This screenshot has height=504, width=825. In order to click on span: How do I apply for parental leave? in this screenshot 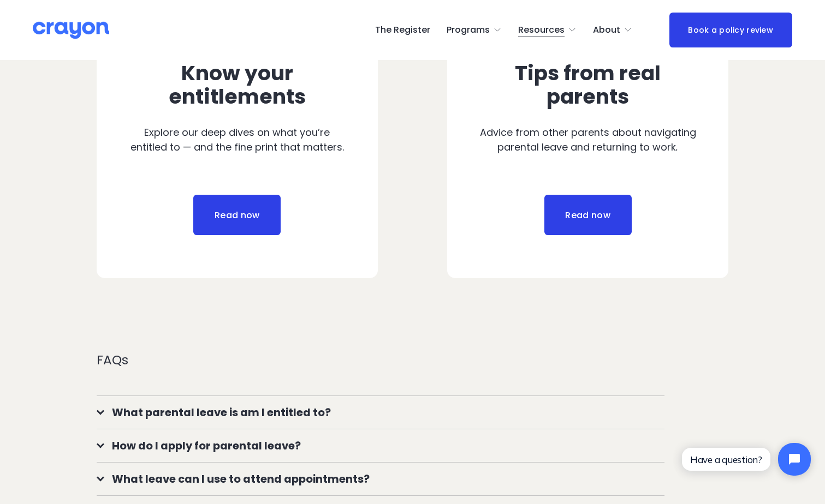, I will do `click(384, 446)`.